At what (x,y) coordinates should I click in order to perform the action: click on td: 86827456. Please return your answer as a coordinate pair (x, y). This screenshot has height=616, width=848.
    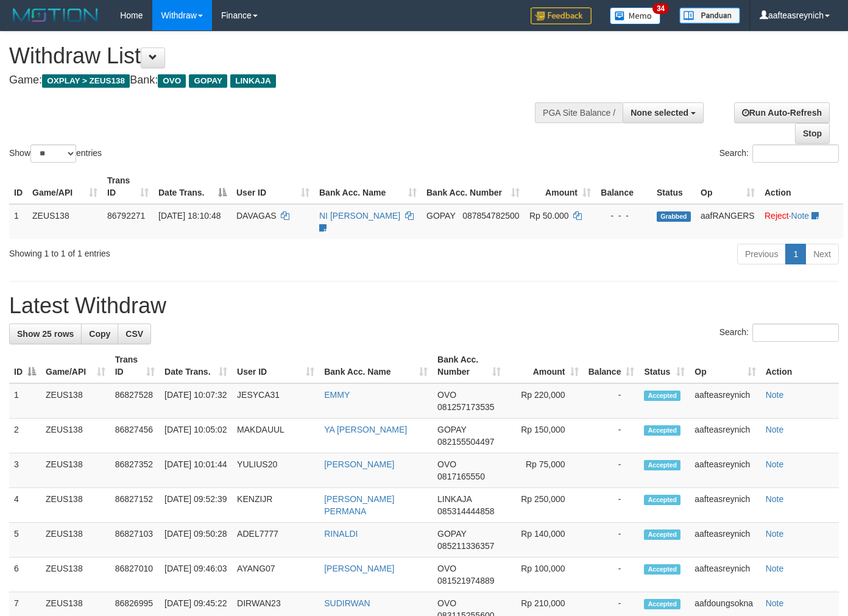
    Looking at the image, I should click on (135, 436).